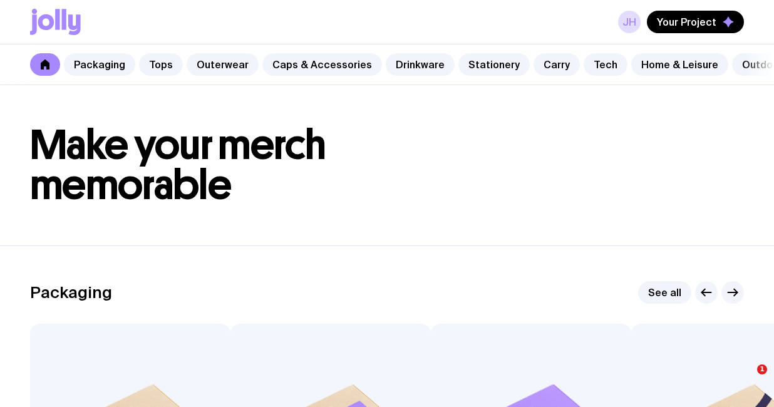  I want to click on a: Drinkware, so click(420, 64).